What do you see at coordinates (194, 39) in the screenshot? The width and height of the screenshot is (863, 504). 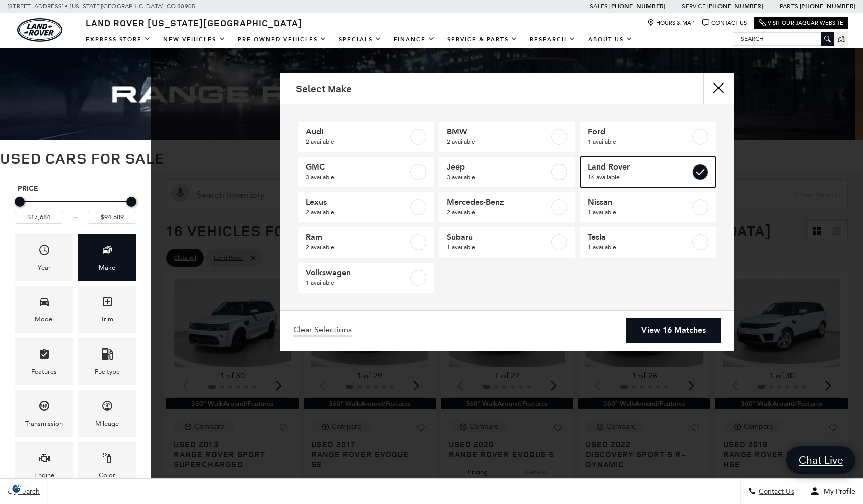 I see `a: New Vehicles` at bounding box center [194, 39].